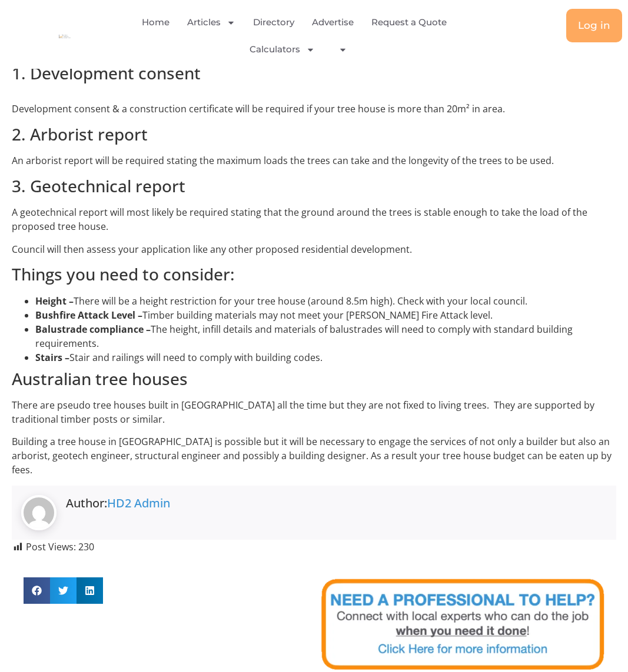  Describe the element at coordinates (53, 357) in the screenshot. I see `strong: Stairs –` at that location.